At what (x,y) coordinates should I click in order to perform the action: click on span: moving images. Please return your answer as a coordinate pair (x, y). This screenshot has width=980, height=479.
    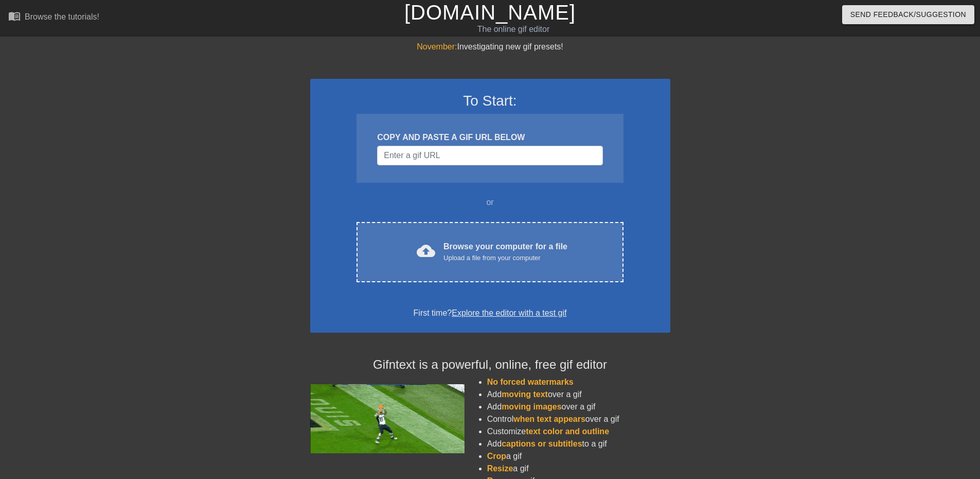
    Looking at the image, I should click on (532, 407).